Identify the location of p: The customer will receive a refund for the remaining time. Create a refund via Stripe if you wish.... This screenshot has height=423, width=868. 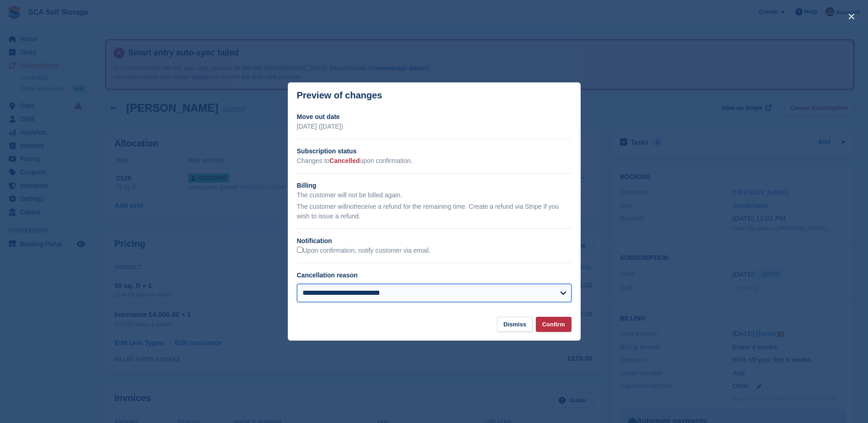
(434, 212).